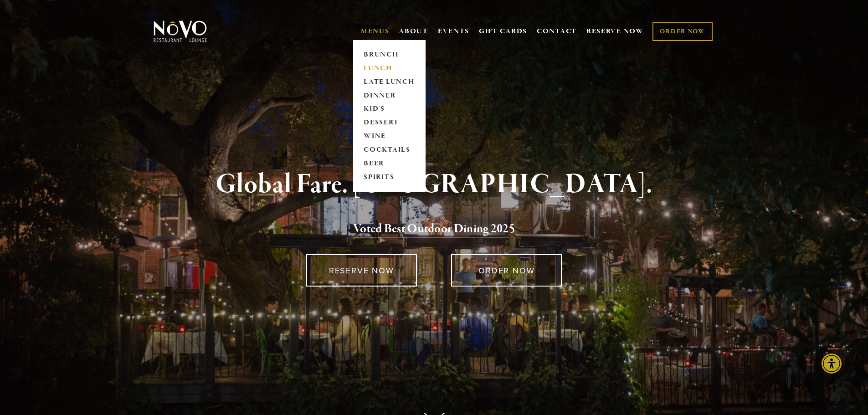 The width and height of the screenshot is (868, 415). Describe the element at coordinates (375, 31) in the screenshot. I see `a: MENUS` at that location.